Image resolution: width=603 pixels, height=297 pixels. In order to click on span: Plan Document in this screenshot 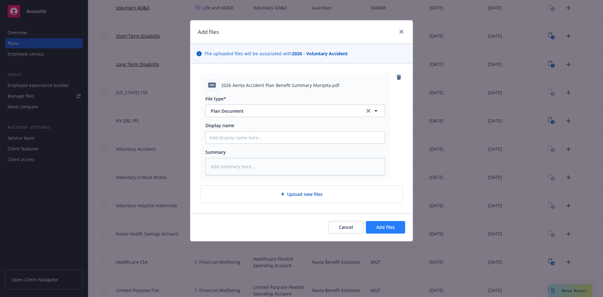, I will do `click(283, 111)`.